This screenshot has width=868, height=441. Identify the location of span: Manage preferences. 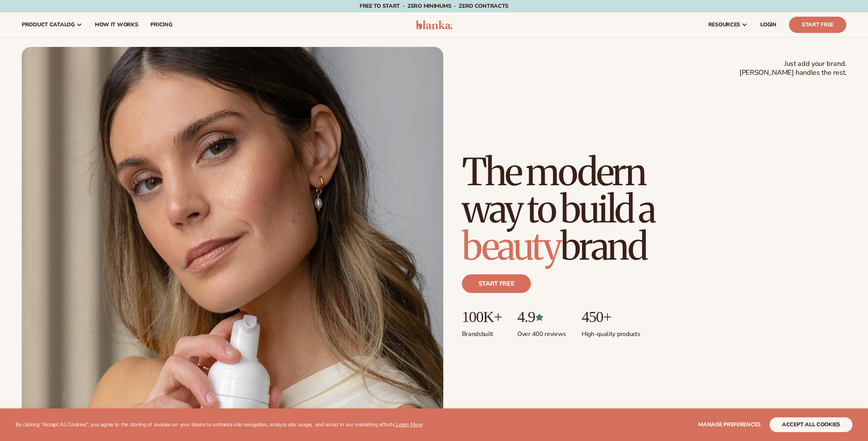
(729, 424).